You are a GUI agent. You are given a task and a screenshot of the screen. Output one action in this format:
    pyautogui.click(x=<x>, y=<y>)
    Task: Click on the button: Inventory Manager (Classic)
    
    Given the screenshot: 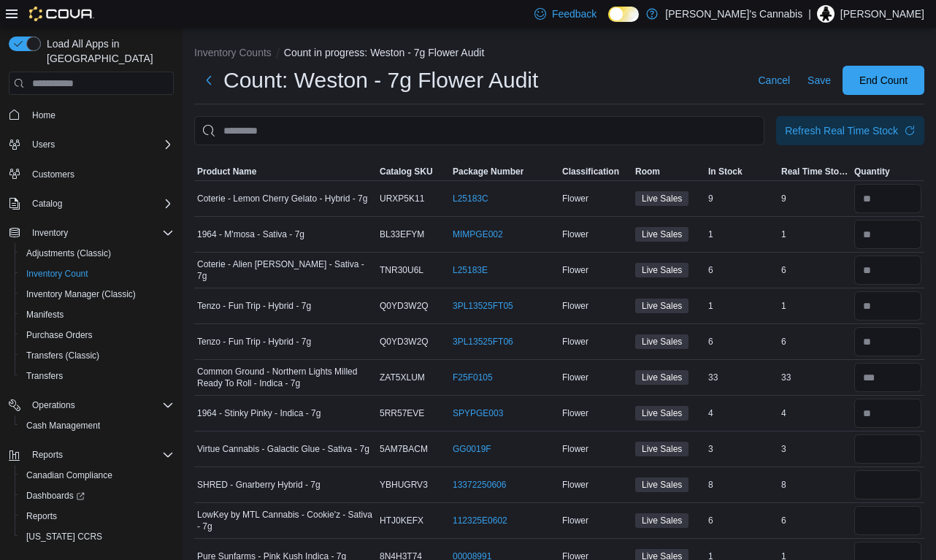 What is the action you would take?
    pyautogui.click(x=97, y=294)
    